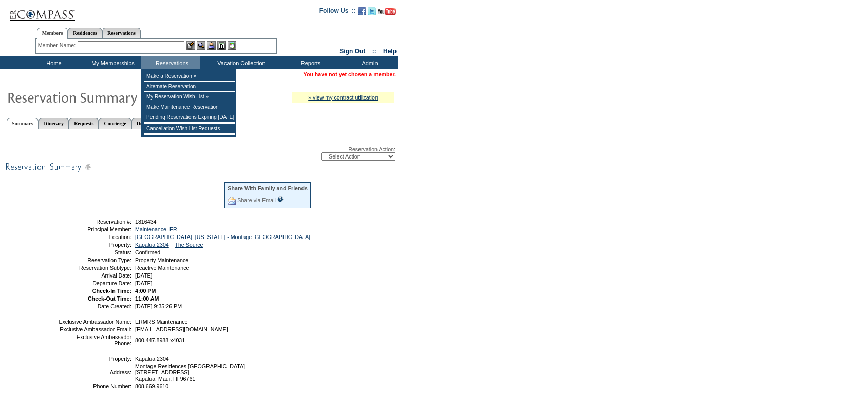  What do you see at coordinates (337, 12) in the screenshot?
I see `td: Follow Us ::` at bounding box center [337, 12].